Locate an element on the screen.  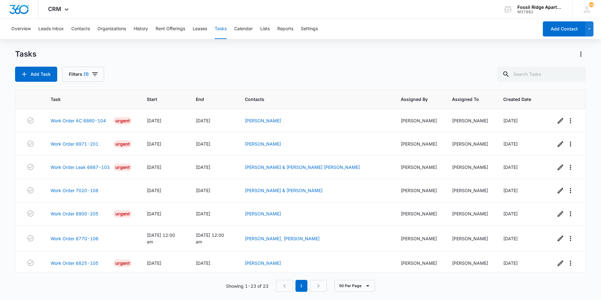
span: Contacts is located at coordinates (311, 99).